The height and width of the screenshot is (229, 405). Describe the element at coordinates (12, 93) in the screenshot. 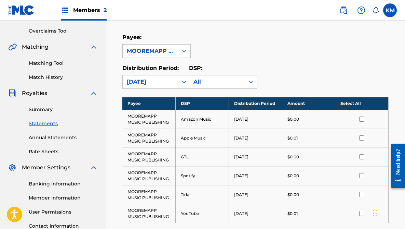

I see `img: Royalties` at that location.